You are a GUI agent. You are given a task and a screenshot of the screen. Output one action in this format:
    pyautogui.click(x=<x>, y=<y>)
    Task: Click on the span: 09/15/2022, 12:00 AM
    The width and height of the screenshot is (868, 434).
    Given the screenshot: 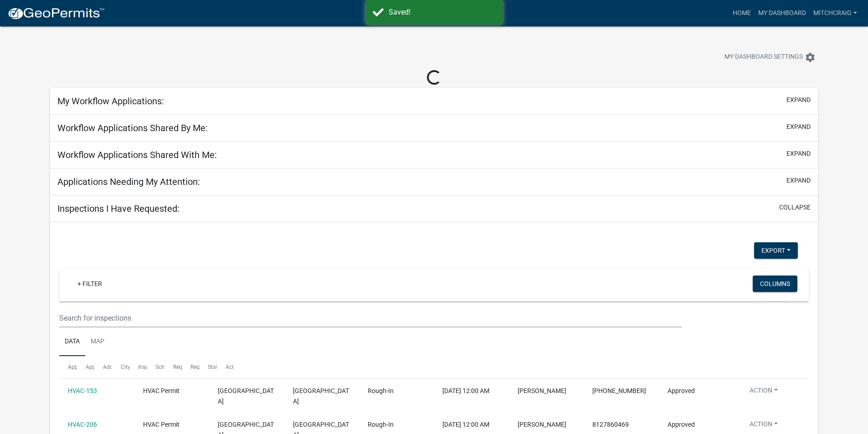 What is the action you would take?
    pyautogui.click(x=466, y=424)
    